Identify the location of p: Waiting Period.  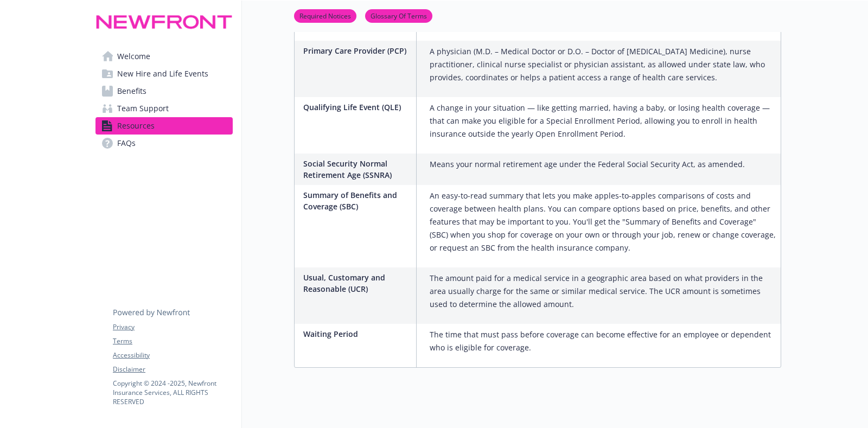
(357, 334).